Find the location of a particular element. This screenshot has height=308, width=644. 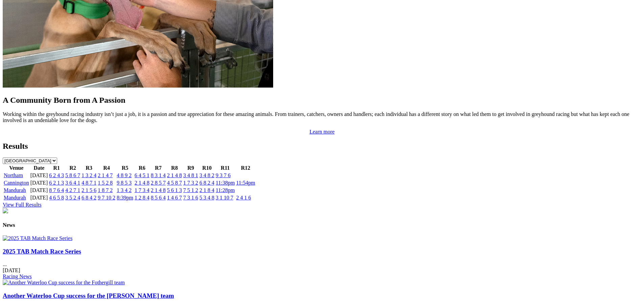

th: R4 is located at coordinates (107, 168).